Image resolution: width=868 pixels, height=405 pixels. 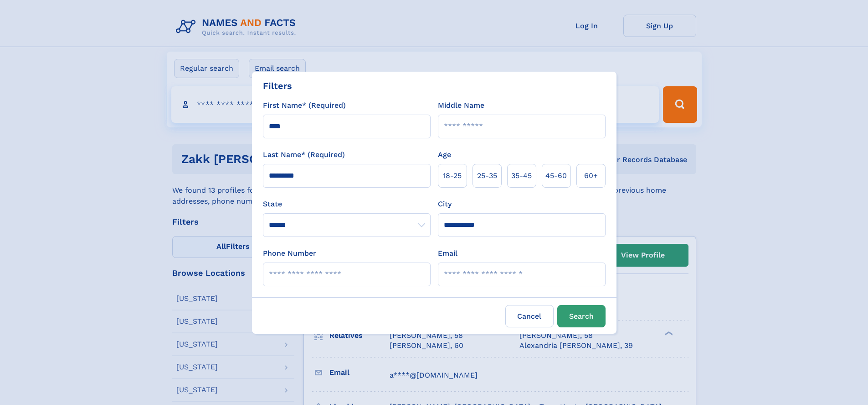 What do you see at coordinates (487, 176) in the screenshot?
I see `span: 25‑35` at bounding box center [487, 176].